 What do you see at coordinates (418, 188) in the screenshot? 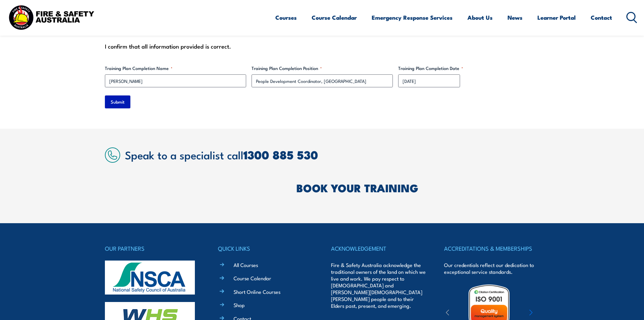
I see `h2: BOOK YOUR TRAINING` at bounding box center [418, 188].